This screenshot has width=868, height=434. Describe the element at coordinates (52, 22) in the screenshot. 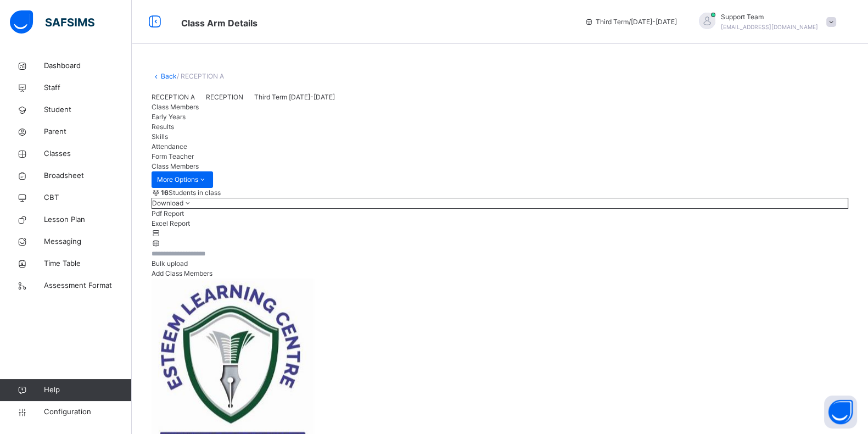

I see `img: safsims` at that location.